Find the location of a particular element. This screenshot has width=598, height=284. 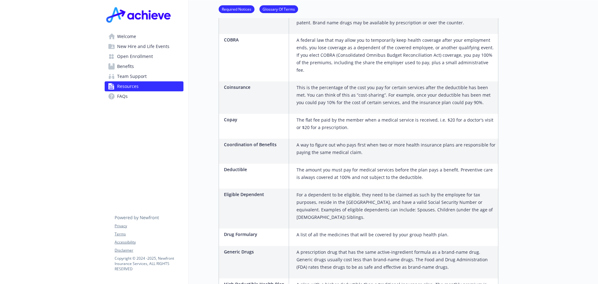

p: Generic Drugs is located at coordinates (255, 252).